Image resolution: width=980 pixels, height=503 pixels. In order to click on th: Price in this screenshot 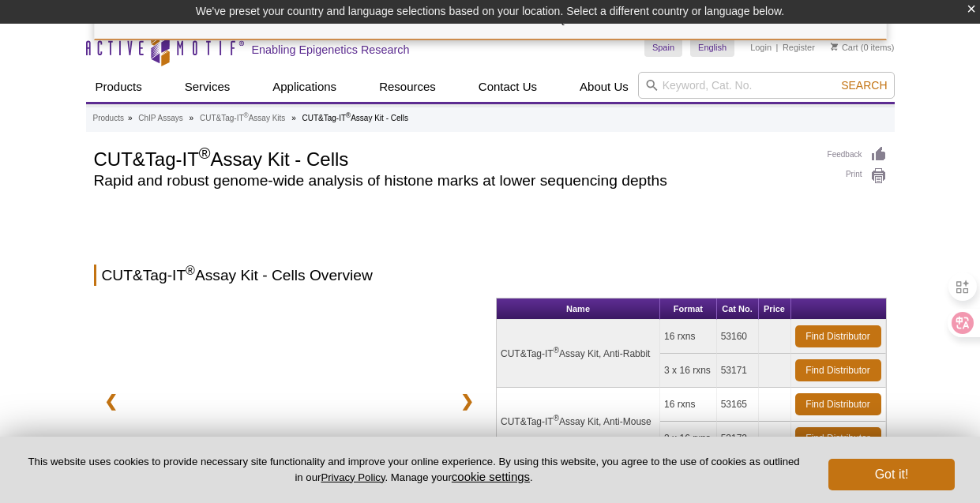, I will do `click(775, 309)`.